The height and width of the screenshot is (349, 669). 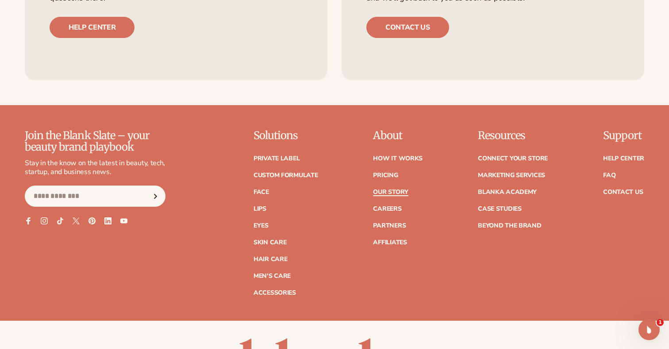 What do you see at coordinates (513, 136) in the screenshot?
I see `p: Resources` at bounding box center [513, 136].